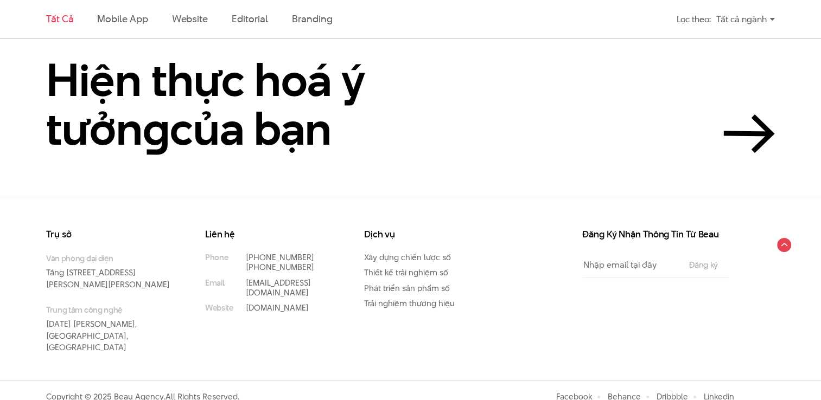 This screenshot has height=400, width=821. I want to click on h3: Liên hệ, so click(268, 234).